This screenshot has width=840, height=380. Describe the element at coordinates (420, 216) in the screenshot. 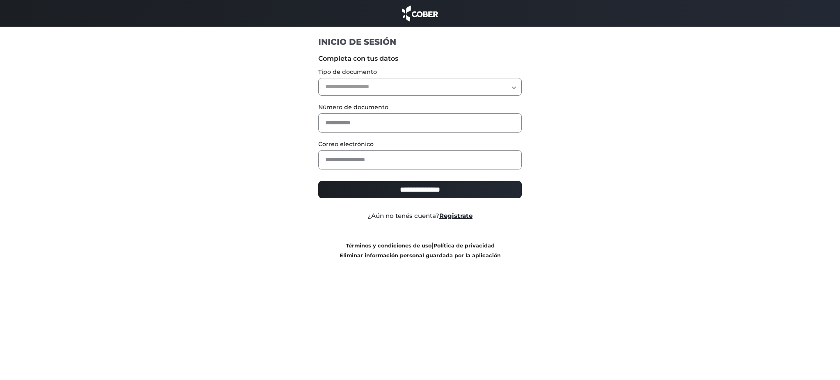

I see `div: ¿Aún no tenés cuenta?` at that location.